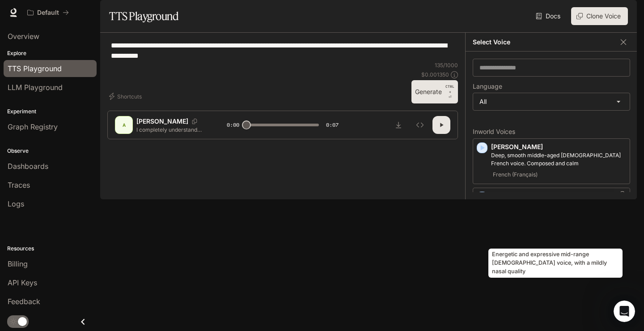  I want to click on button: Download audio, so click(399, 125).